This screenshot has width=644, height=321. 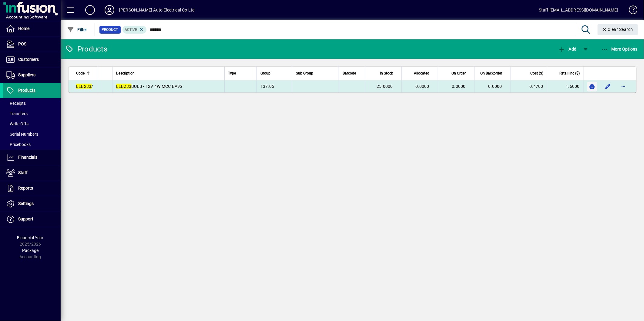 What do you see at coordinates (17, 124) in the screenshot?
I see `span: Write Offs` at bounding box center [17, 124].